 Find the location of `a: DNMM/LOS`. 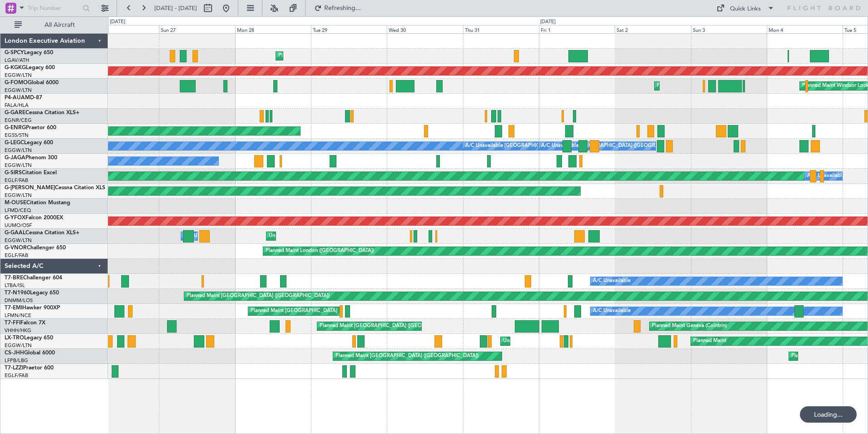

a: DNMM/LOS is located at coordinates (19, 300).